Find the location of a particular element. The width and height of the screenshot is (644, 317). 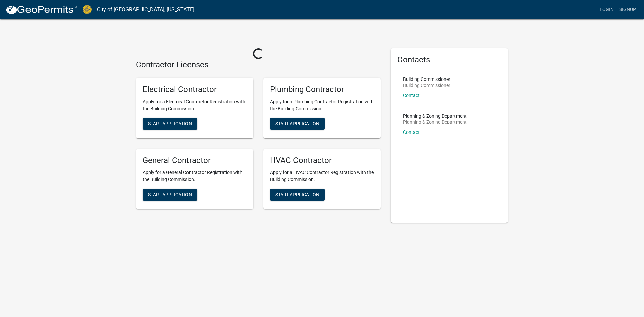

h5: Electrical Contractor is located at coordinates (195, 89).